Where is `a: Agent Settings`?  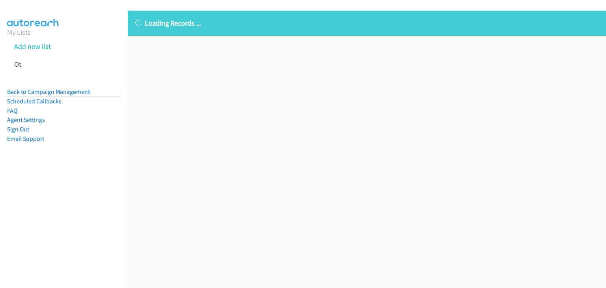
a: Agent Settings is located at coordinates (26, 120).